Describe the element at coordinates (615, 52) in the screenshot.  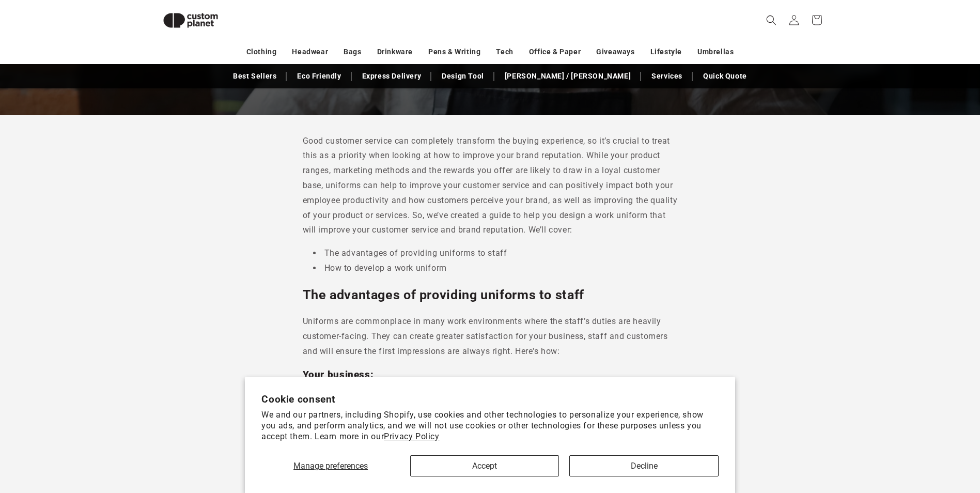
I see `a: Giveaways` at that location.